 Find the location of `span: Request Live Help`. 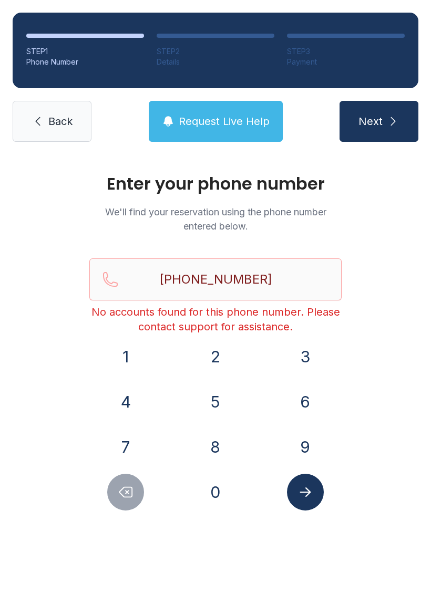

span: Request Live Help is located at coordinates (224, 121).